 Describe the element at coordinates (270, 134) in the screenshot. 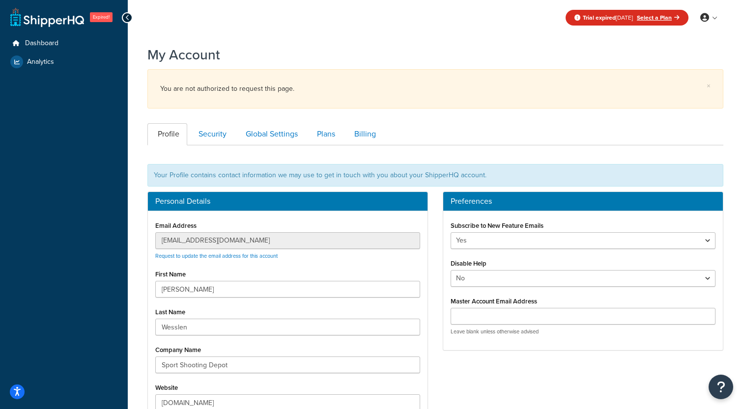

I see `a: Global Settings` at that location.